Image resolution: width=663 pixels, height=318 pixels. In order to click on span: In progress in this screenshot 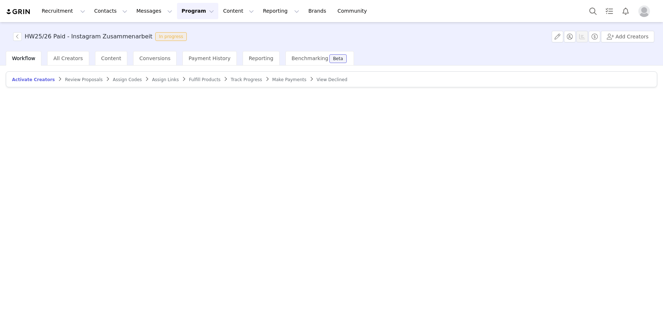, I will do `click(171, 37)`.